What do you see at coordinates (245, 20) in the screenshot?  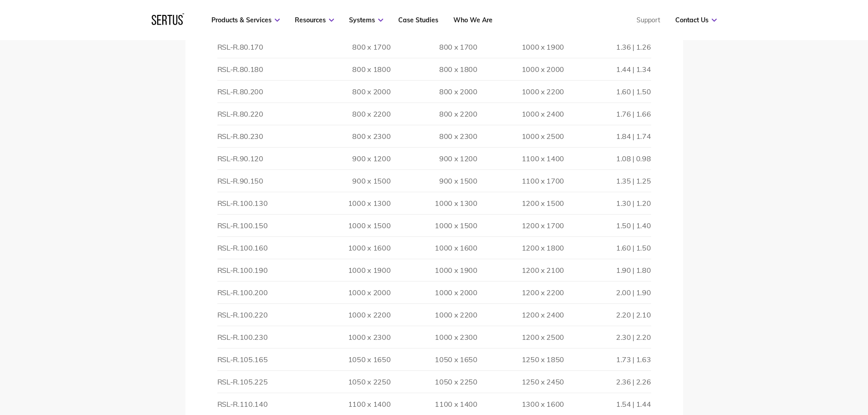 I see `a: Products & Services` at bounding box center [245, 20].